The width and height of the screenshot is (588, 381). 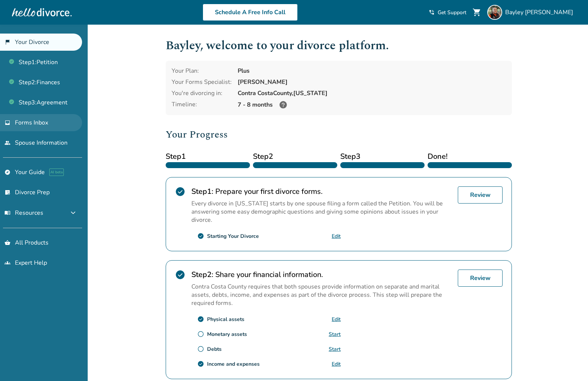 What do you see at coordinates (432, 13) in the screenshot?
I see `span: phone_in_talk` at bounding box center [432, 13].